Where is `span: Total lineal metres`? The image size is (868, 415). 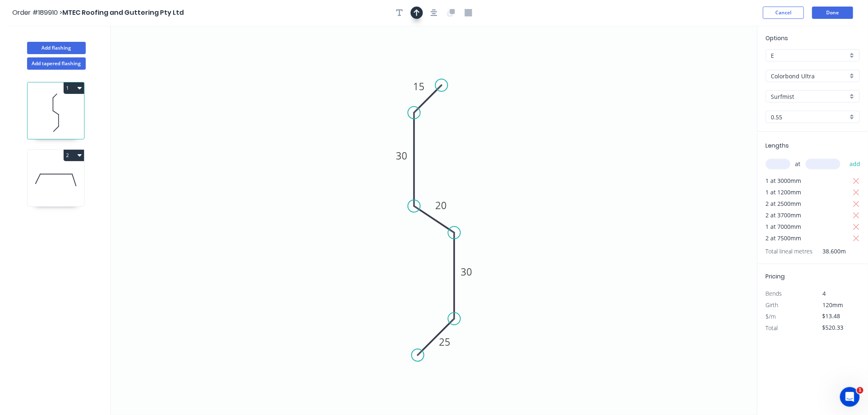 span: Total lineal metres is located at coordinates (790, 252).